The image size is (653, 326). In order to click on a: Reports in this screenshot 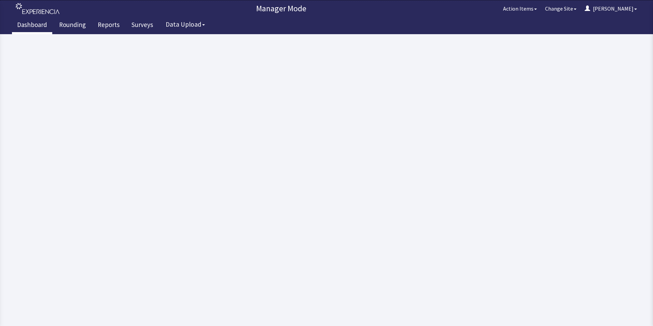, I will do `click(109, 26)`.